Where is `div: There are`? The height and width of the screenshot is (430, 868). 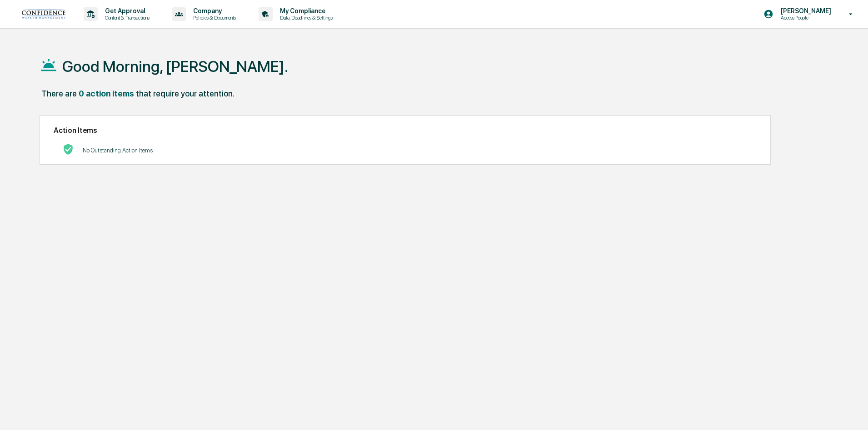 div: There are is located at coordinates (59, 94).